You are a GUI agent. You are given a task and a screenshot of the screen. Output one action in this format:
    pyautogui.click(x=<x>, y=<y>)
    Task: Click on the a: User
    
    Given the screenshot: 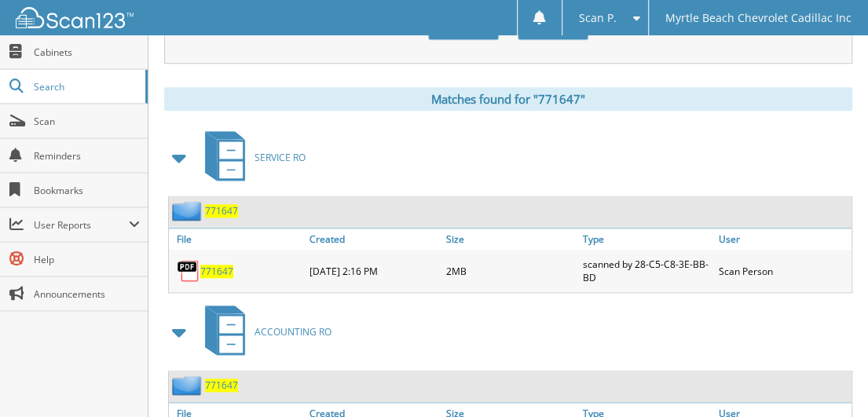 What is the action you would take?
    pyautogui.click(x=783, y=239)
    